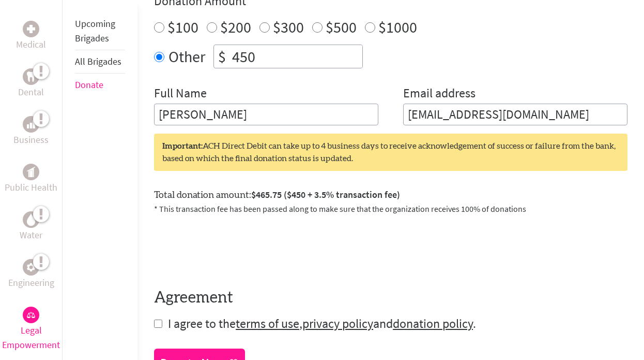 Image resolution: width=644 pixels, height=360 pixels. Describe the element at coordinates (235, 27) in the screenshot. I see `label: $200` at that location.